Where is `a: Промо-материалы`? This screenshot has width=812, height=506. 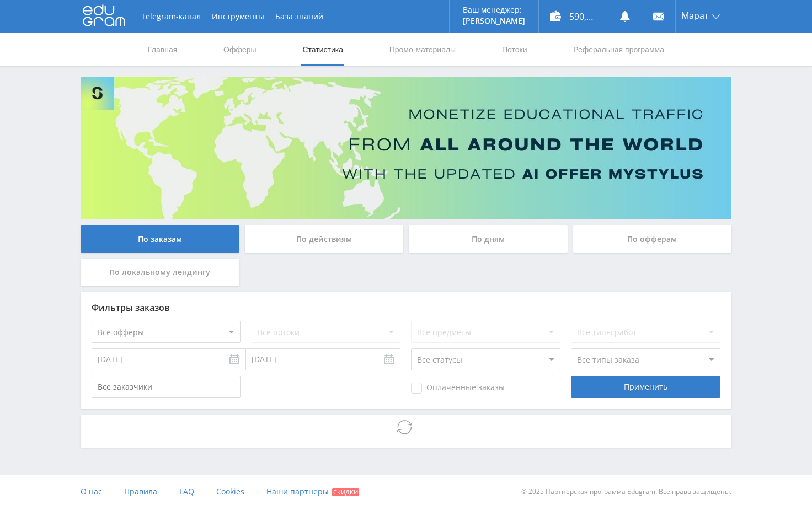
a: Промо-материалы is located at coordinates (423, 50).